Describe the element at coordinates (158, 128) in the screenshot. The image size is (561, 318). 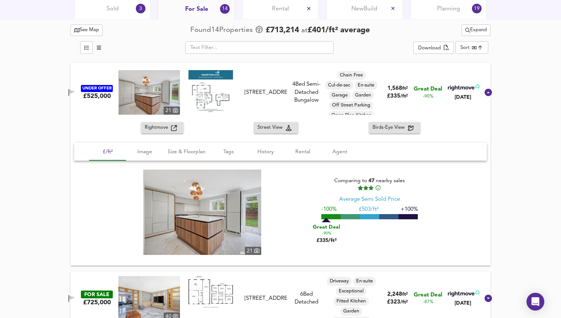
I see `span: Rightmove` at that location.